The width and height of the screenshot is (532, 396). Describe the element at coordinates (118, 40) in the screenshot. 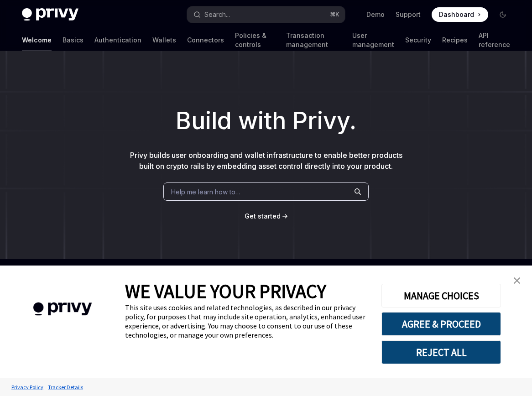

I see `a: Authentication` at that location.